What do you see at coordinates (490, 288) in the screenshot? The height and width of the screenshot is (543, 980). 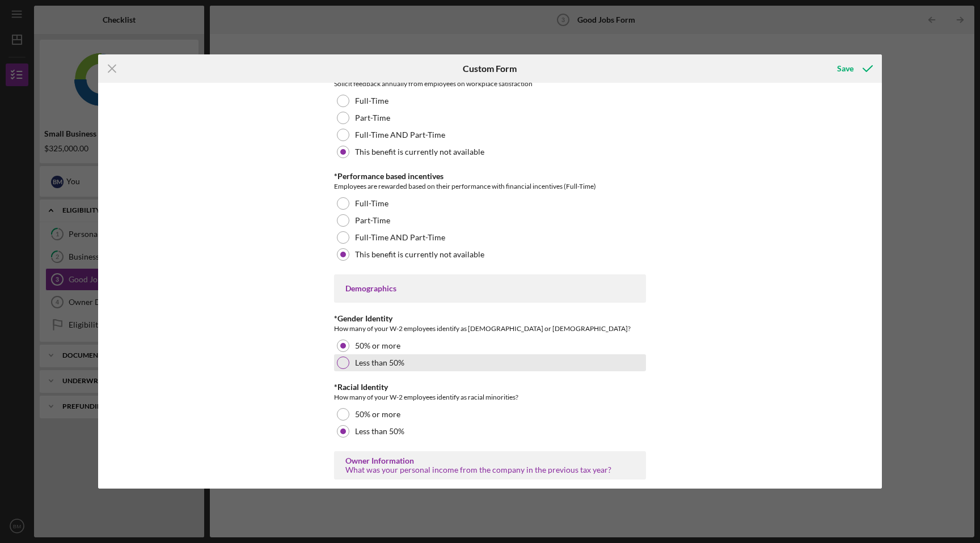 I see `div: Demographics` at bounding box center [490, 288].